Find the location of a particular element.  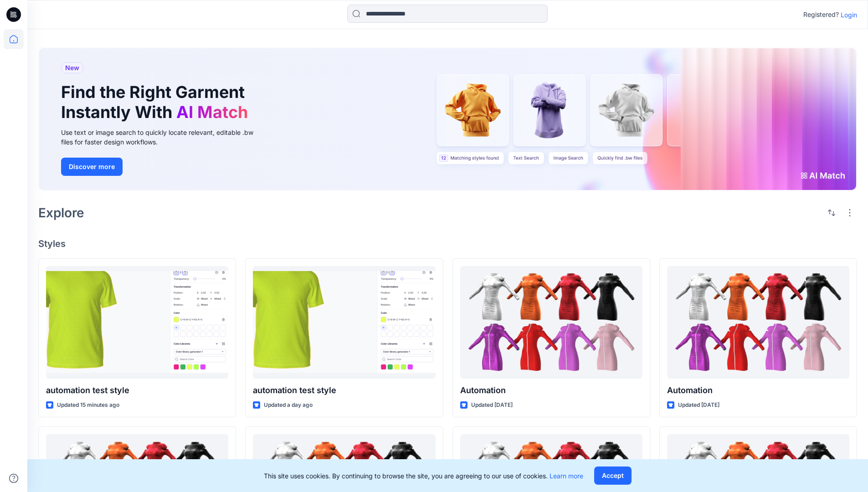

span: New is located at coordinates (72, 68).